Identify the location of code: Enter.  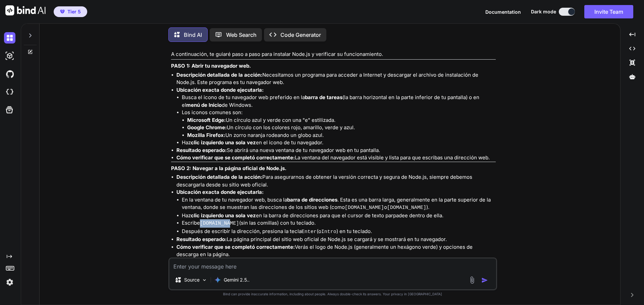
(309, 232).